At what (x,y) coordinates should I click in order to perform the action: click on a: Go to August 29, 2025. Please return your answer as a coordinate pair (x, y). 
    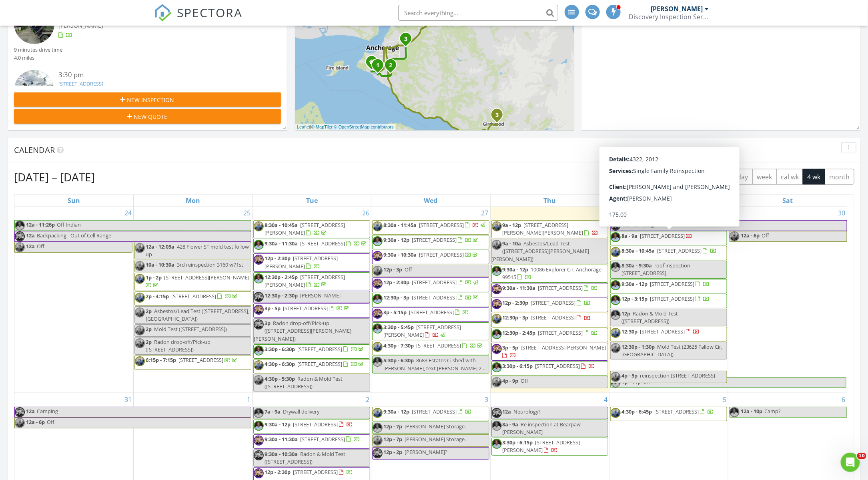
    Looking at the image, I should click on (723, 213).